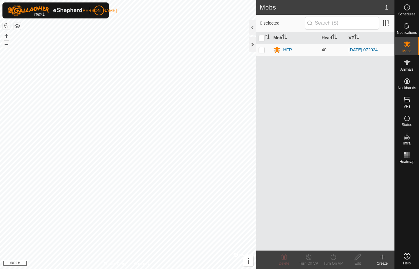  Describe the element at coordinates (295, 38) in the screenshot. I see `th: Mob` at that location.